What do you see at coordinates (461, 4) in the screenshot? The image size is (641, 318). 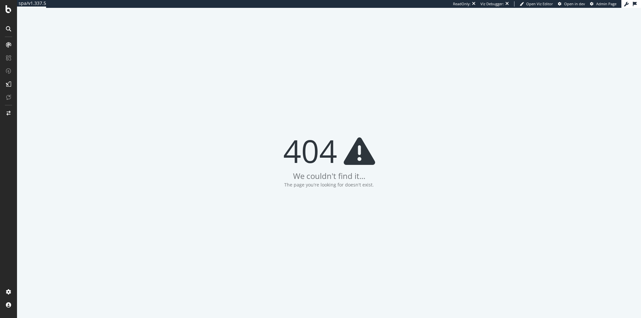 I see `div: ReadOnly:` at bounding box center [461, 4].